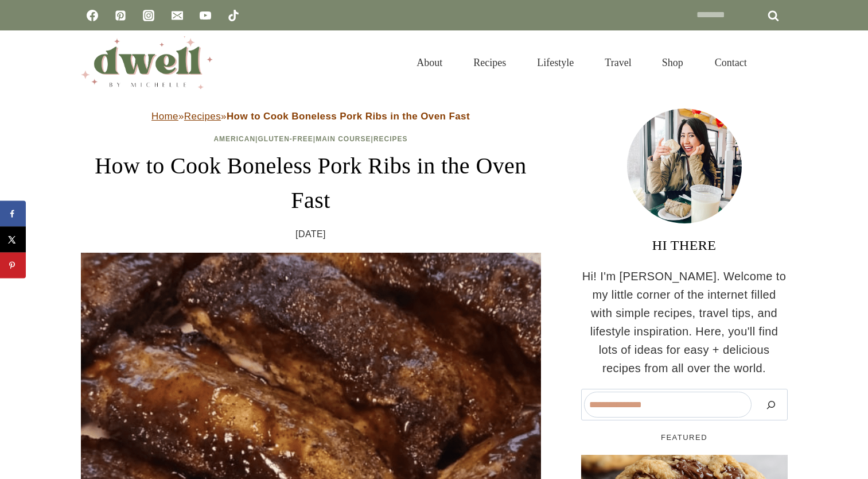 The width and height of the screenshot is (868, 479). What do you see at coordinates (149, 16) in the screenshot?
I see `a: Instagram` at bounding box center [149, 16].